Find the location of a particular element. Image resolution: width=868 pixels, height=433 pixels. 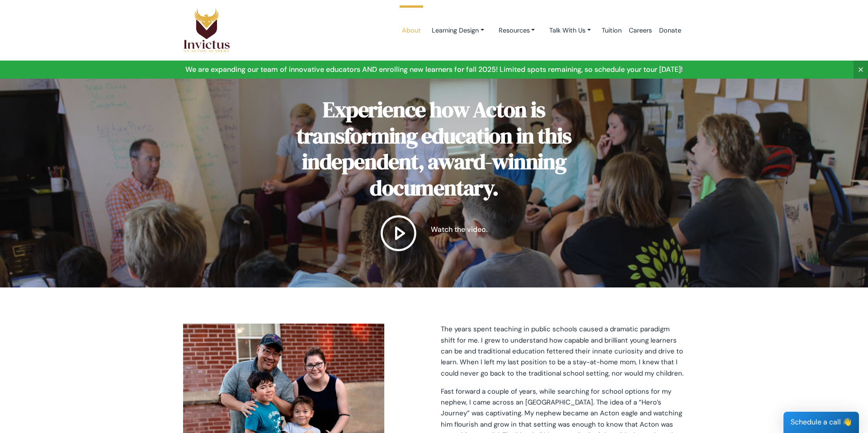

a: Resources is located at coordinates (516, 30).